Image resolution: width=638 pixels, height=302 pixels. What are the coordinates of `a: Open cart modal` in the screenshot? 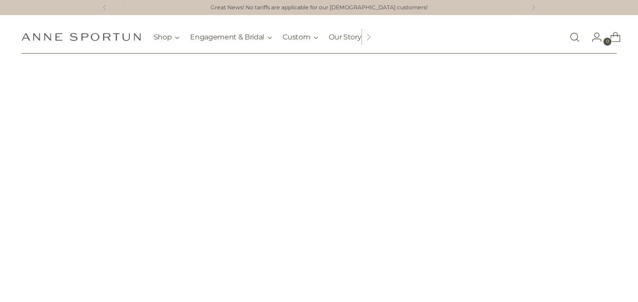 It's located at (612, 37).